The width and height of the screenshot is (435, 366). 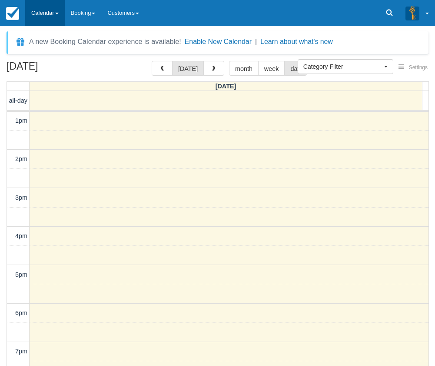 I want to click on a: Learn about what's new, so click(x=297, y=41).